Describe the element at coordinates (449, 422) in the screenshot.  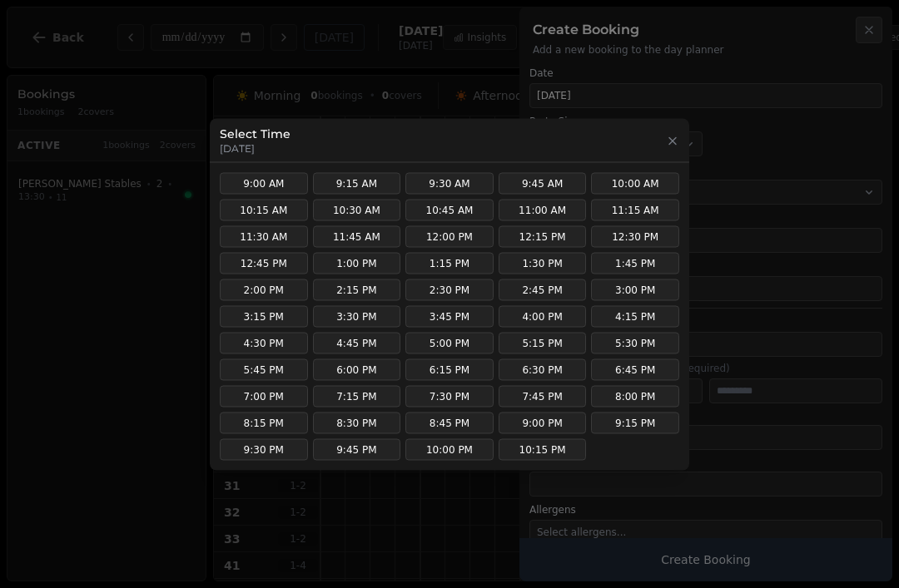
I see `button: 8:45 PM` at that location.